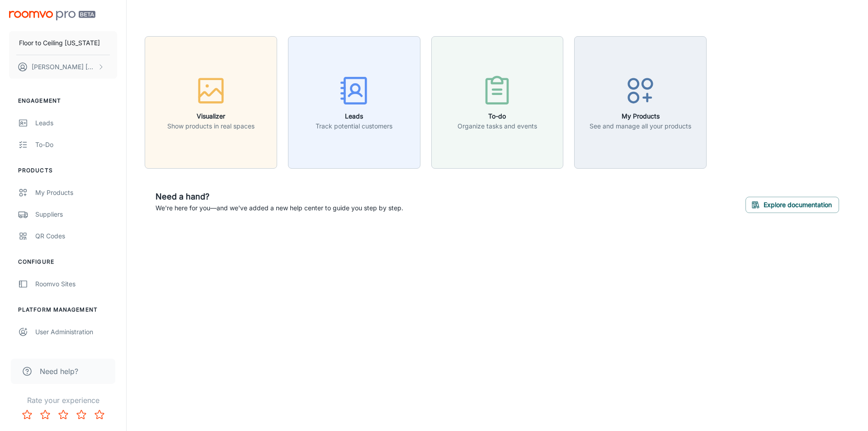 This screenshot has width=868, height=431. What do you see at coordinates (76, 192) in the screenshot?
I see `div: My Products` at bounding box center [76, 192].